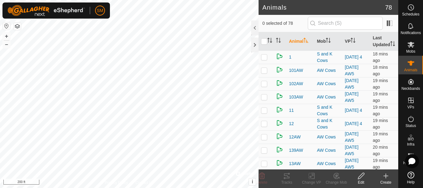 The height and width of the screenshot is (188, 423). Describe the element at coordinates (295, 164) in the screenshot. I see `span: 13AW` at that location.